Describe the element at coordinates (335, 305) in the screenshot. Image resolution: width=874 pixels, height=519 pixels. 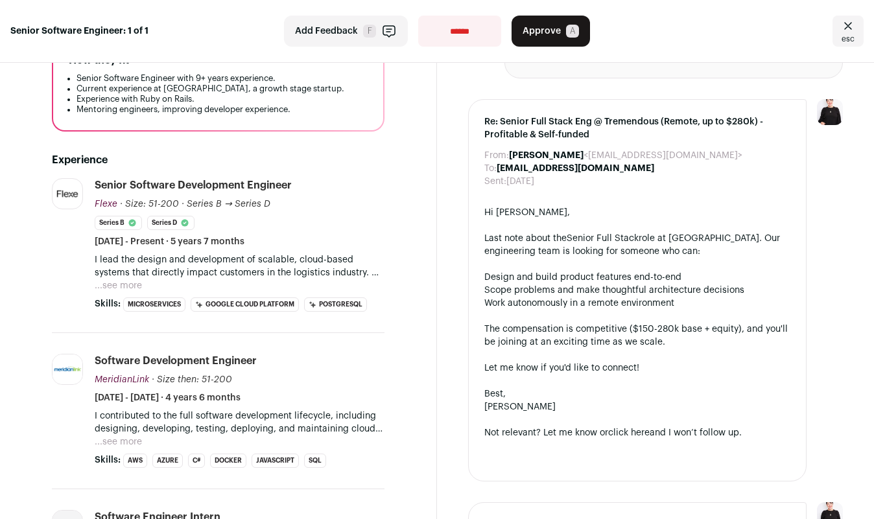
I see `li: PostgreSQL` at that location.